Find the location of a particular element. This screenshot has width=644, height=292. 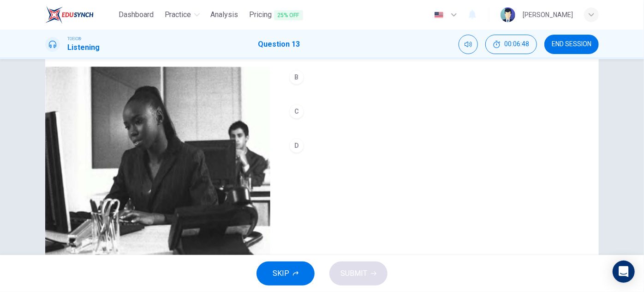

button: Practice is located at coordinates (182, 15).